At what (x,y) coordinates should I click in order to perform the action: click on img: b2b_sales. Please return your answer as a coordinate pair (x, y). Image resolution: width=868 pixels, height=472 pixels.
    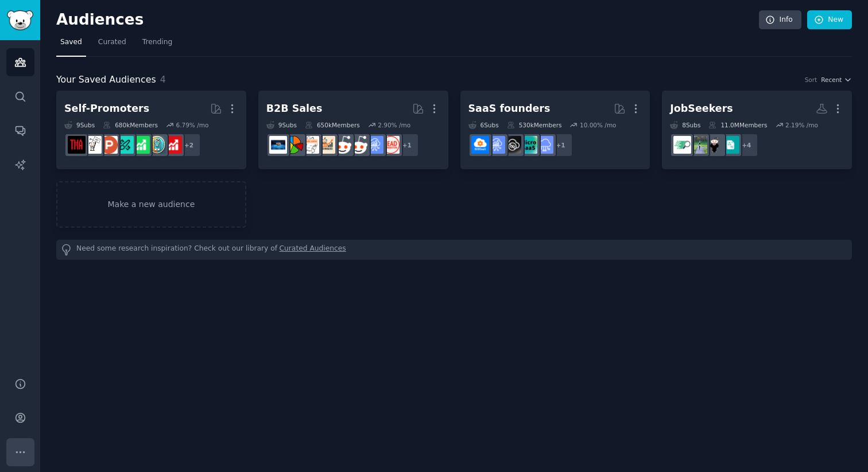
    Looking at the image, I should click on (310, 145).